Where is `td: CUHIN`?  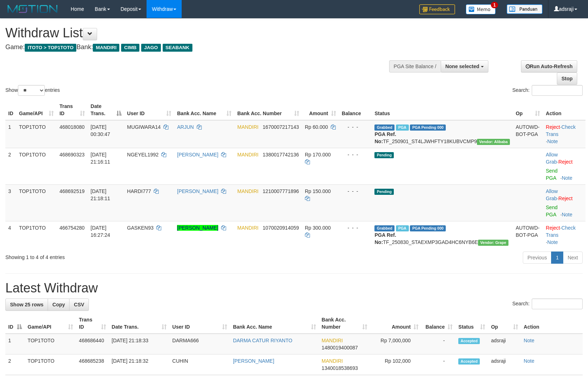 td: CUHIN is located at coordinates (200, 364).